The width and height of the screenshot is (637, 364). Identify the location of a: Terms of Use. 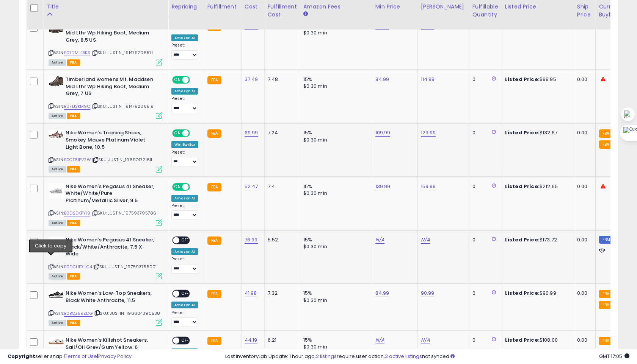
(80, 356).